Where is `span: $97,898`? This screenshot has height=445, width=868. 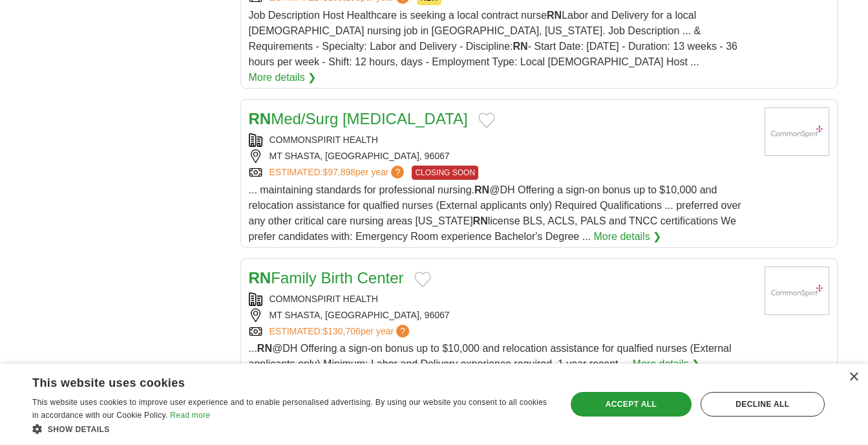
span: $97,898 is located at coordinates (339, 172).